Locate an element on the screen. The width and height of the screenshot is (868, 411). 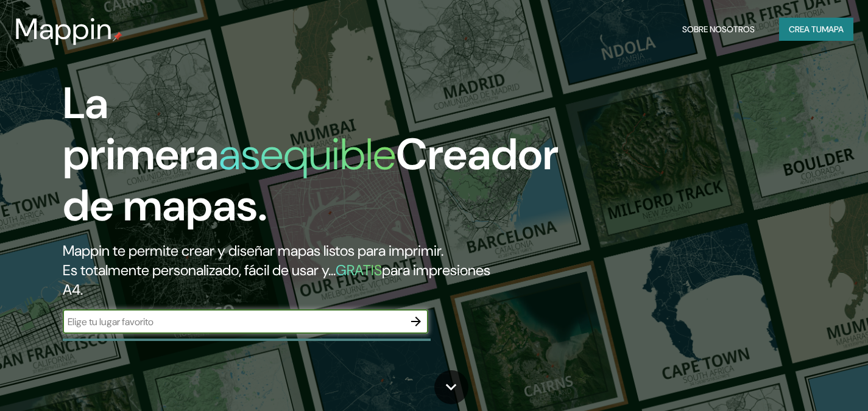
font: GRATIS is located at coordinates (359, 270).